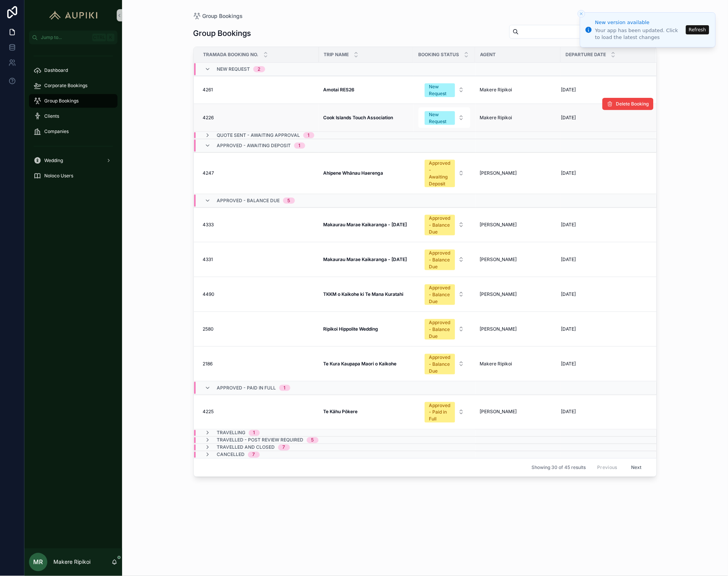  I want to click on a: 4490, so click(259, 294).